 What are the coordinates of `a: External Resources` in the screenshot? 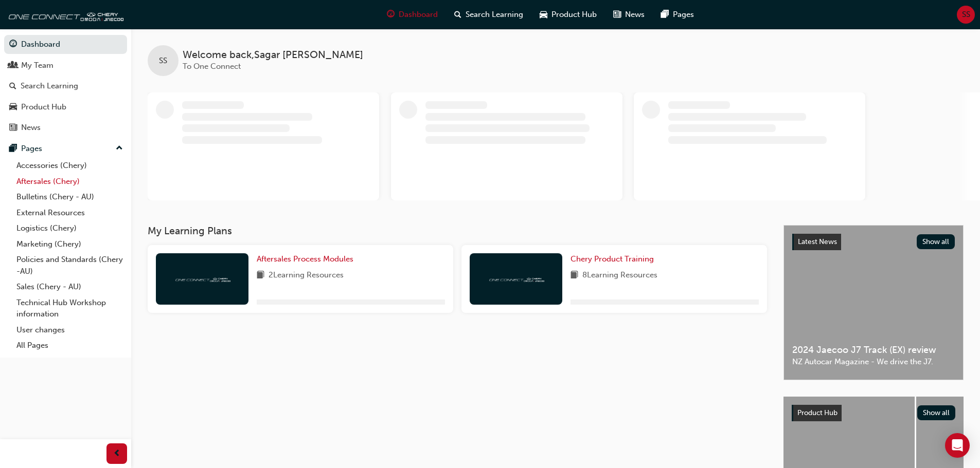 It's located at (69, 213).